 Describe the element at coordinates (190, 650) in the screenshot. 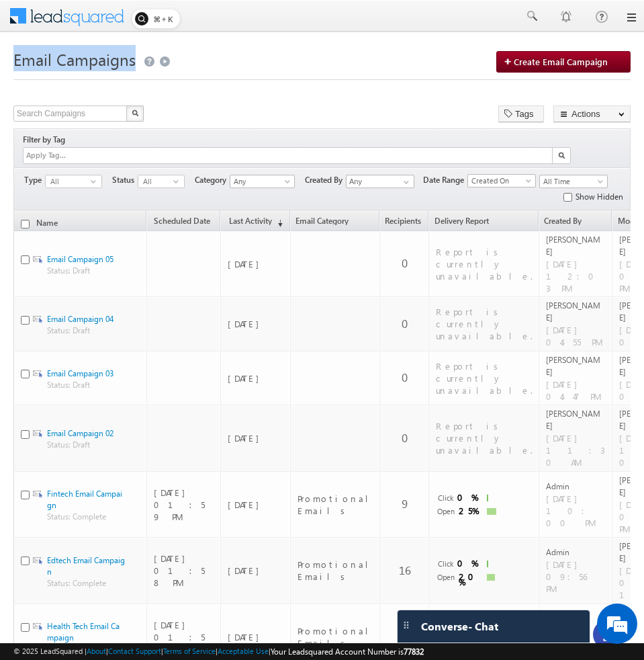

I see `a: Terms of Service` at that location.